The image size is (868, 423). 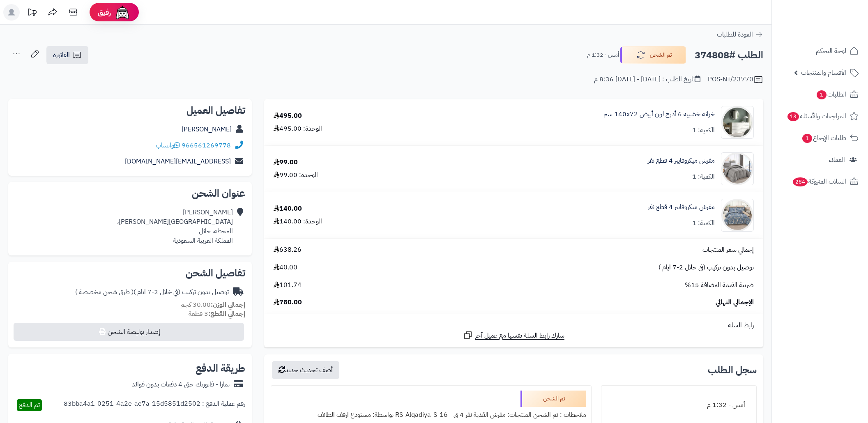 I want to click on strong: إجمالي القطع:, so click(x=227, y=314).